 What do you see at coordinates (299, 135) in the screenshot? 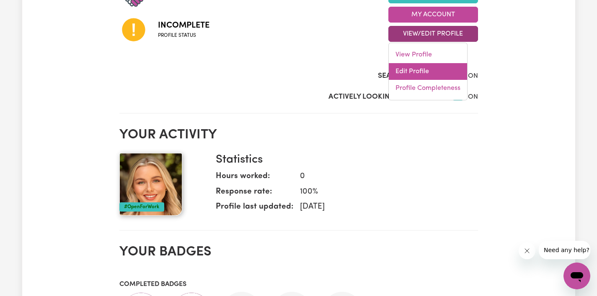
I see `h2: Your activity` at bounding box center [299, 135].